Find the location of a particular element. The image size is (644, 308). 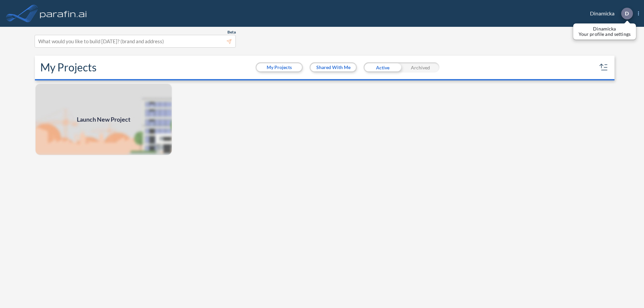

span: Launch New Project is located at coordinates (104, 119).